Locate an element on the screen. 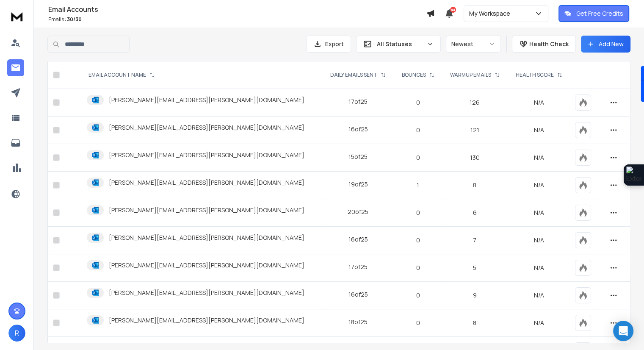 The image size is (644, 350). p: Health Check is located at coordinates (548, 44).